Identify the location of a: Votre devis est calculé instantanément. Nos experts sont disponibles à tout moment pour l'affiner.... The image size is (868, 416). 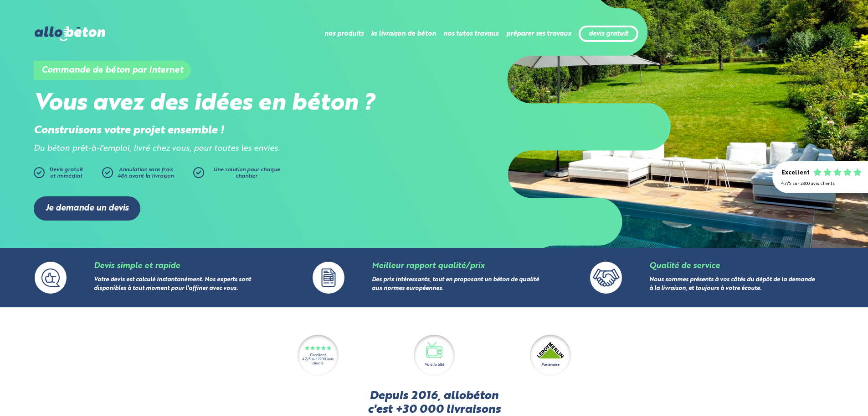
(173, 284).